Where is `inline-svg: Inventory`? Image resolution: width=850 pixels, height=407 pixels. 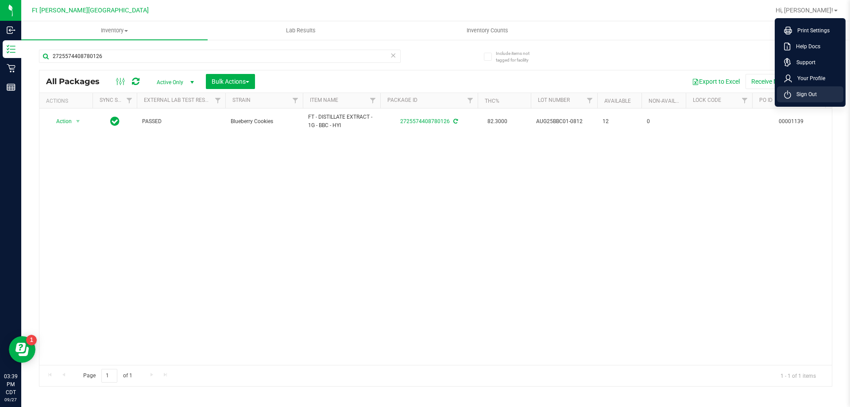 inline-svg: Inventory is located at coordinates (11, 49).